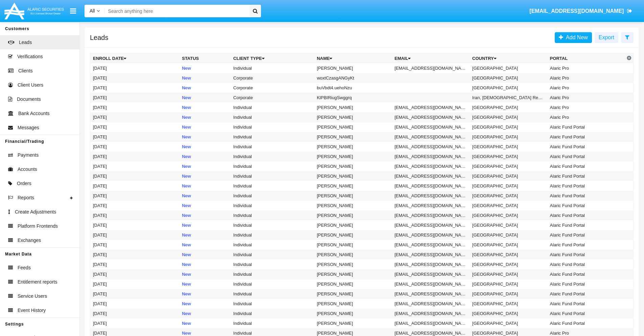 Image resolution: width=644 pixels, height=336 pixels. I want to click on th: Name, so click(353, 59).